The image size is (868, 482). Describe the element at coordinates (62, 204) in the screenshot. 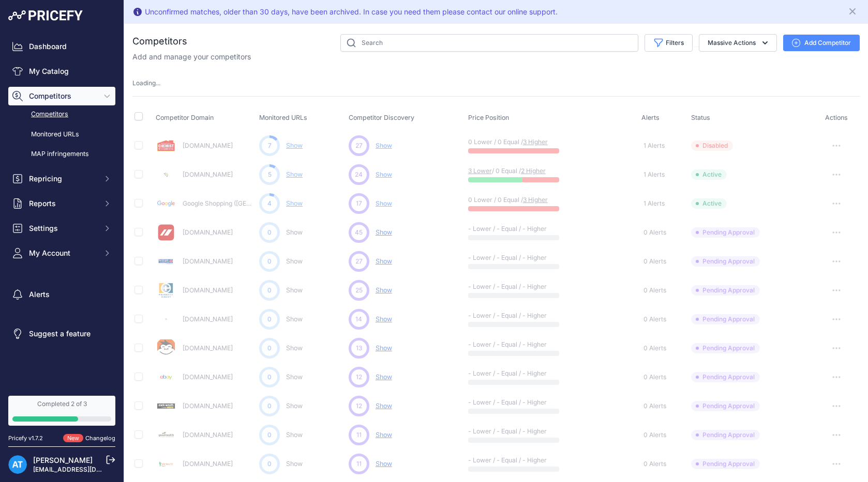

I see `button: Reports` at that location.